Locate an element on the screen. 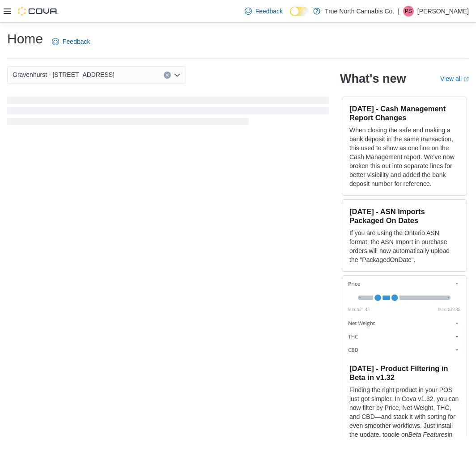  em: Beta Features is located at coordinates (428, 434).